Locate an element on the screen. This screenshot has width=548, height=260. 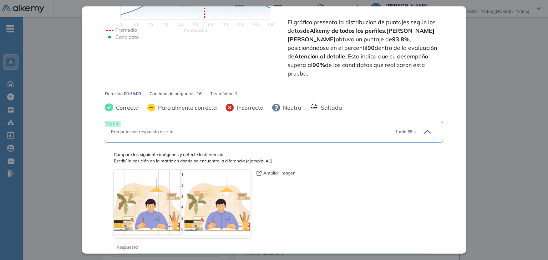
text: Scores is located at coordinates (196, 30).